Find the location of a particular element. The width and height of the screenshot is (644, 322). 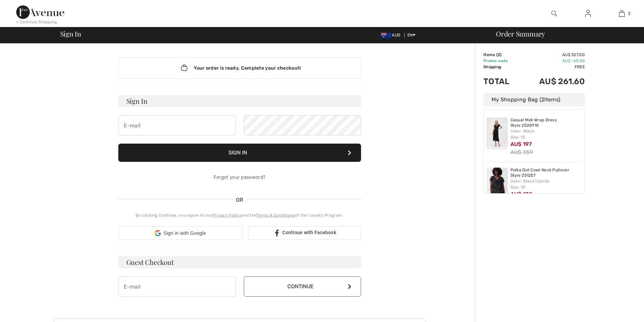

a: 2 is located at coordinates (622, 14).